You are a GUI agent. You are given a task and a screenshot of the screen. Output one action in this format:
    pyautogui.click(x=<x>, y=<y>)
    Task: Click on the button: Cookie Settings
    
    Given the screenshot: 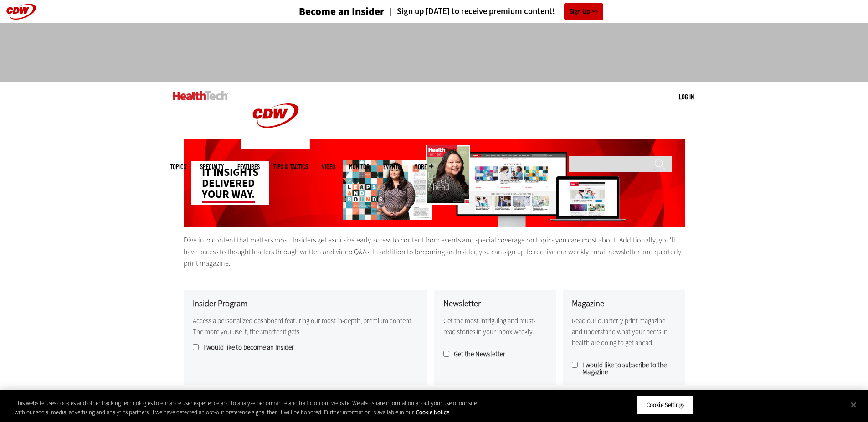 What is the action you would take?
    pyautogui.click(x=666, y=405)
    